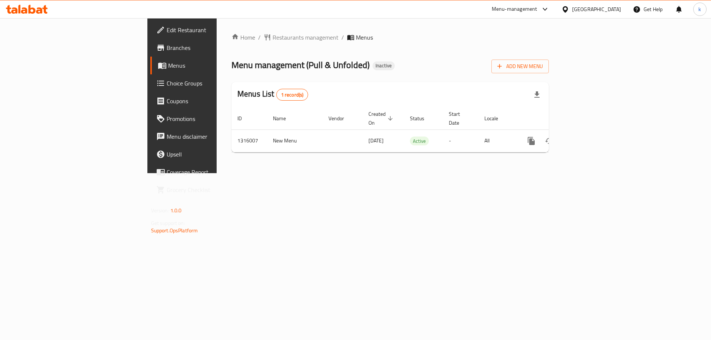  Describe the element at coordinates (208, 30) in the screenshot. I see `a: Edit Restaurant` at that location.